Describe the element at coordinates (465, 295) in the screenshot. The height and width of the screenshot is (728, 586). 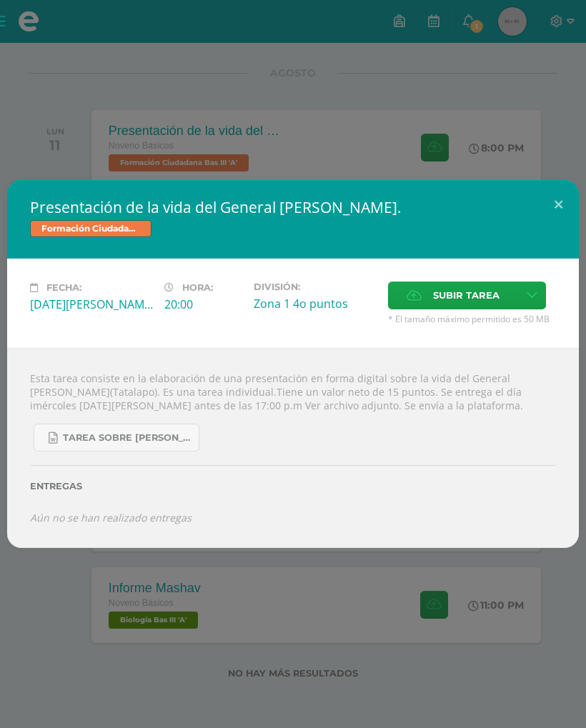
I see `span: Subir tarea` at that location.